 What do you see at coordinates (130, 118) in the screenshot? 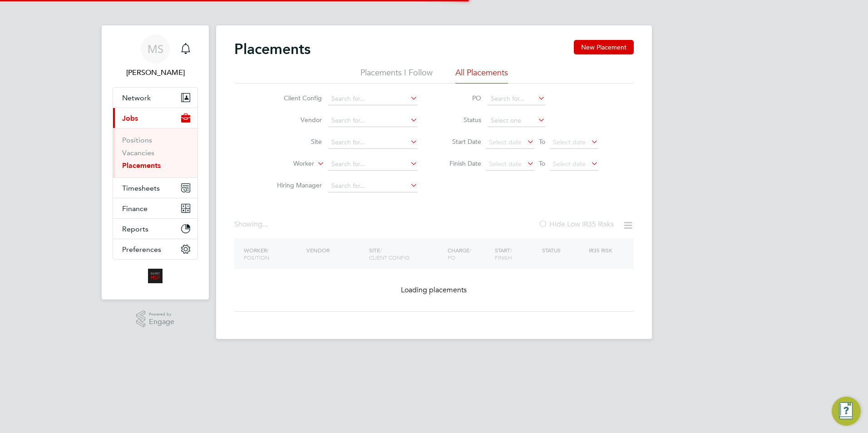
I see `span: Jobs` at bounding box center [130, 118].